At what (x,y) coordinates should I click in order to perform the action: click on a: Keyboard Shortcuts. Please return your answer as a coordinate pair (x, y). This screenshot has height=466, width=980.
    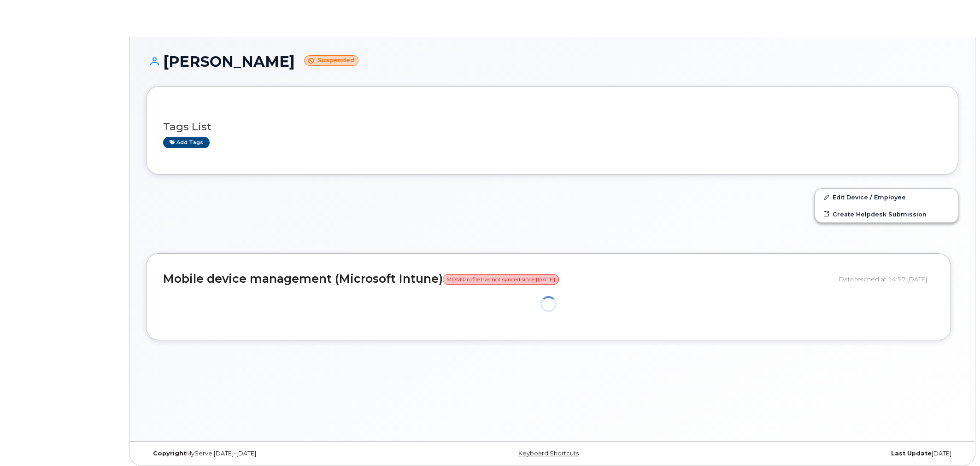
    Looking at the image, I should click on (548, 454).